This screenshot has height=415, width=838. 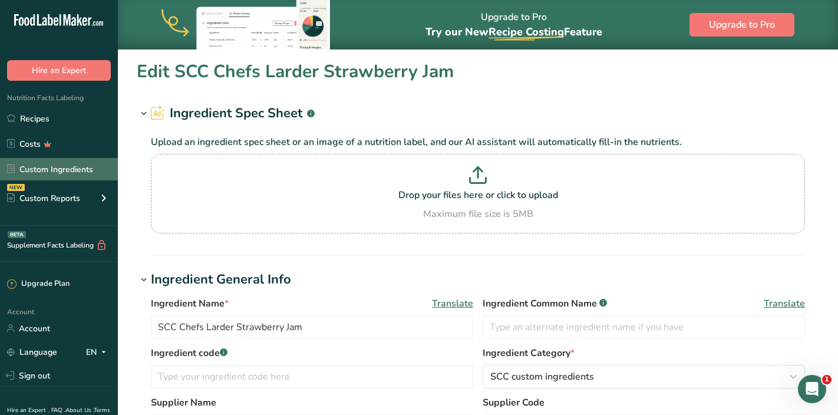 What do you see at coordinates (478, 214) in the screenshot?
I see `div: Maximum file size is 5MB` at bounding box center [478, 214].